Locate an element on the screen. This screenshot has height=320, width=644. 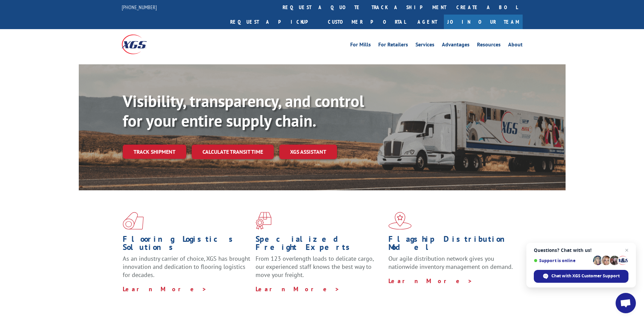
h1: Flagship Distribution Model is located at coordinates (452, 244).